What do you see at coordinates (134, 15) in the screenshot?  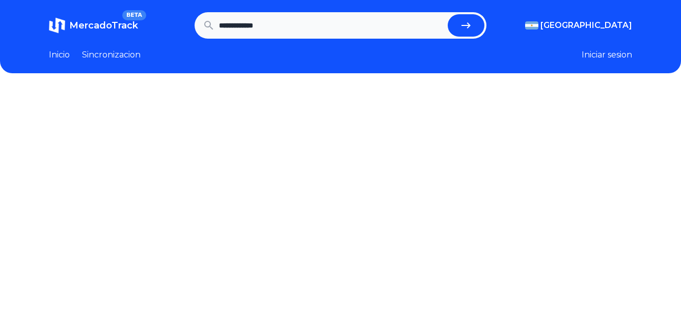 I see `span: BETA` at bounding box center [134, 15].